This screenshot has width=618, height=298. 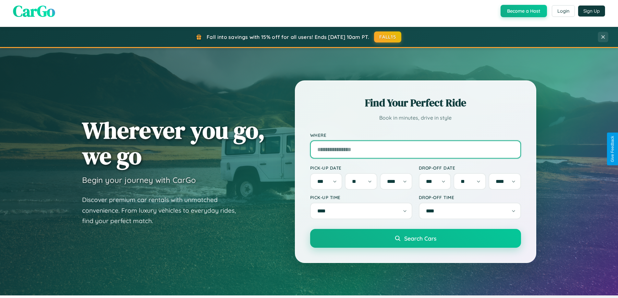 I want to click on h2: Find Your Perfect Ride, so click(x=416, y=103).